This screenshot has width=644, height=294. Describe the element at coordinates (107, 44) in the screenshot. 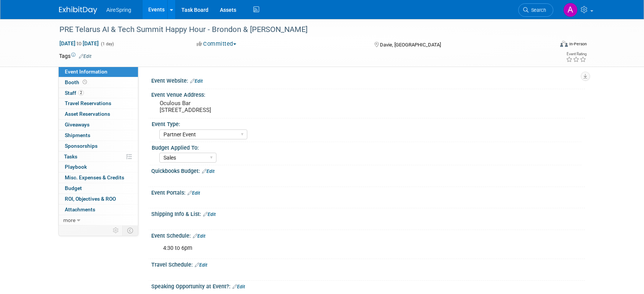

I see `span: (1 day)` at that location.